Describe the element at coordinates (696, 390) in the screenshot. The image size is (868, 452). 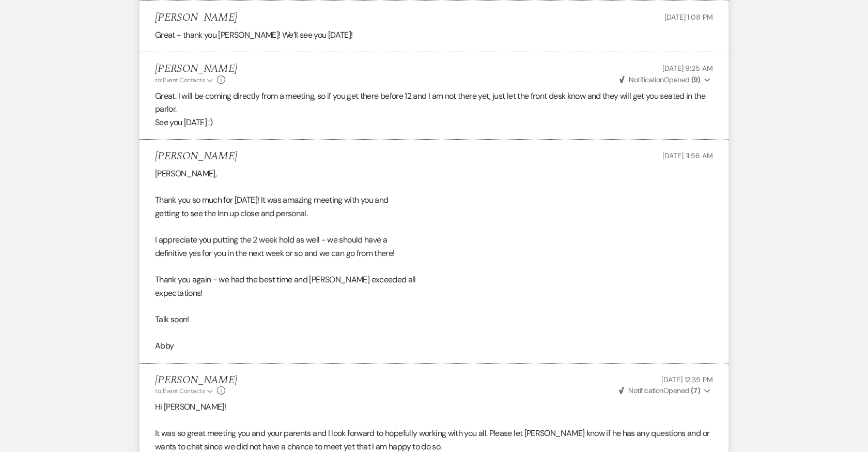
I see `strong: ( 7 )` at that location.